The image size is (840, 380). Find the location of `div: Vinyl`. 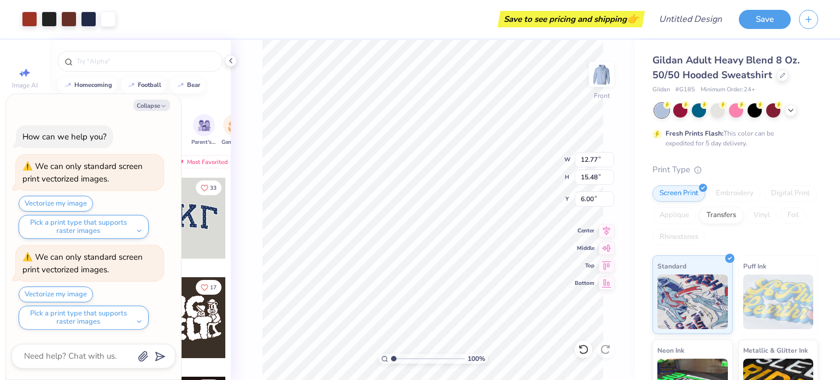

div: Vinyl is located at coordinates (762, 216).